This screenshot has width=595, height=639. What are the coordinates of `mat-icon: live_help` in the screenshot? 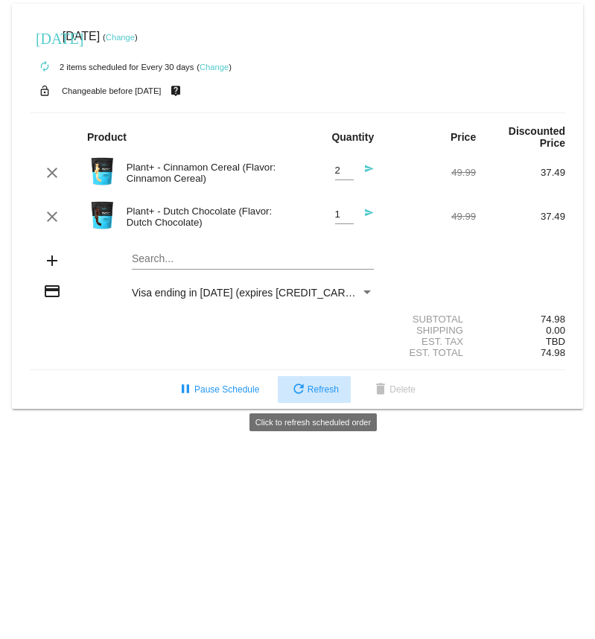 It's located at (176, 91).